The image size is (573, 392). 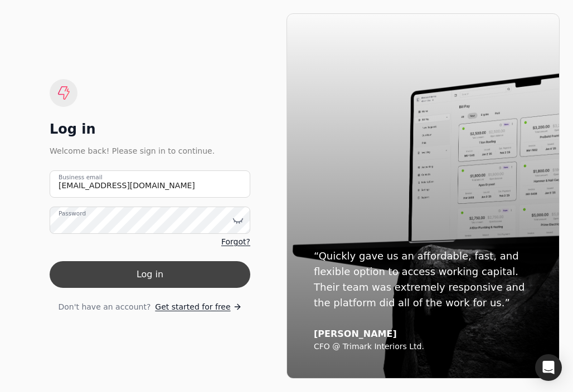 What do you see at coordinates (150, 129) in the screenshot?
I see `div: Log in` at bounding box center [150, 129].